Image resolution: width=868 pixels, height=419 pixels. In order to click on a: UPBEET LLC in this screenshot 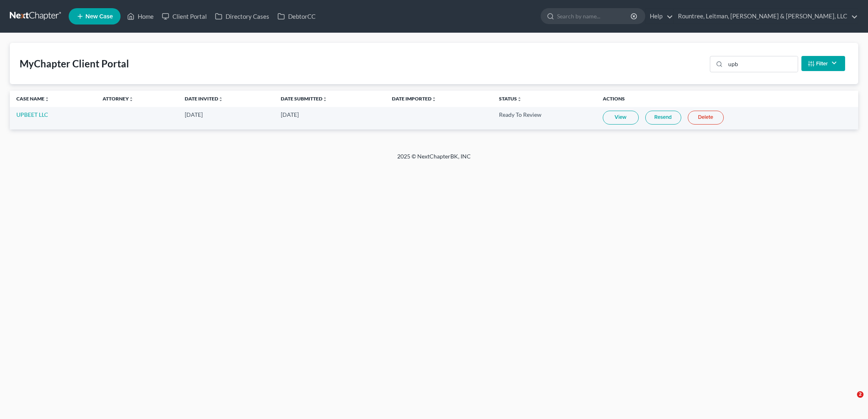, I will do `click(32, 114)`.